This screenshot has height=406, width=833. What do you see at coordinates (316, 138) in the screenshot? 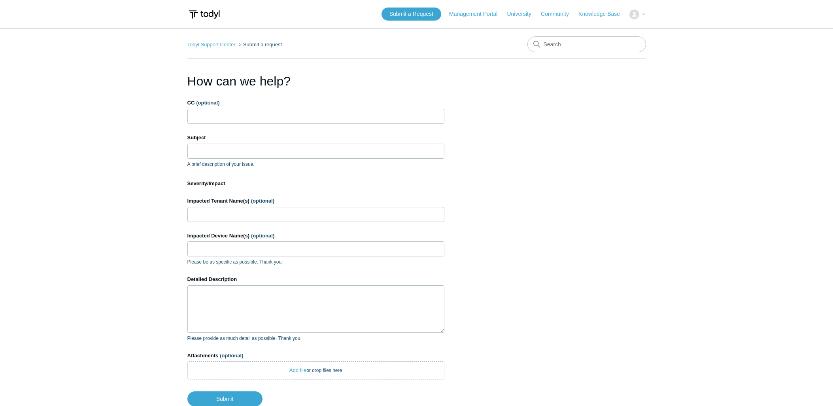
I see `label: Subject` at bounding box center [316, 138].